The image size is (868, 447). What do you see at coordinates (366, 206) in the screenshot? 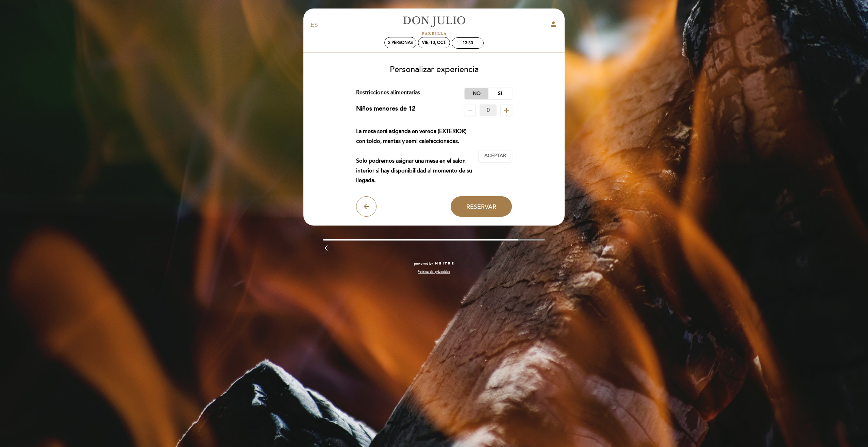
I see `i: arrow_back` at bounding box center [366, 206].